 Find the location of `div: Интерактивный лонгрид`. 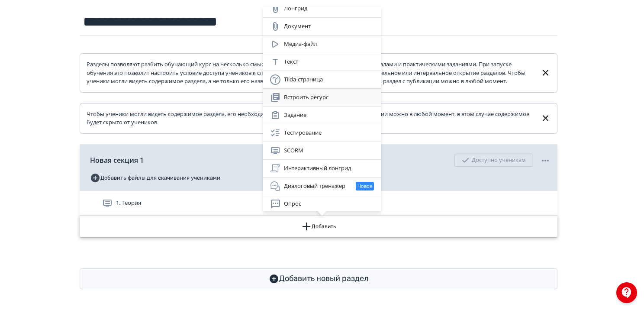

div: Интерактивный лонгрид is located at coordinates (322, 168).